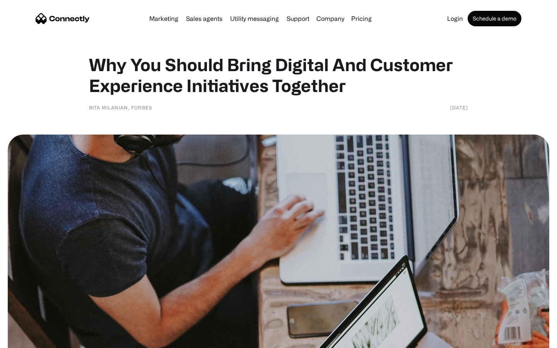 Image resolution: width=557 pixels, height=348 pixels. Describe the element at coordinates (204, 19) in the screenshot. I see `a: Sales agents` at that location.